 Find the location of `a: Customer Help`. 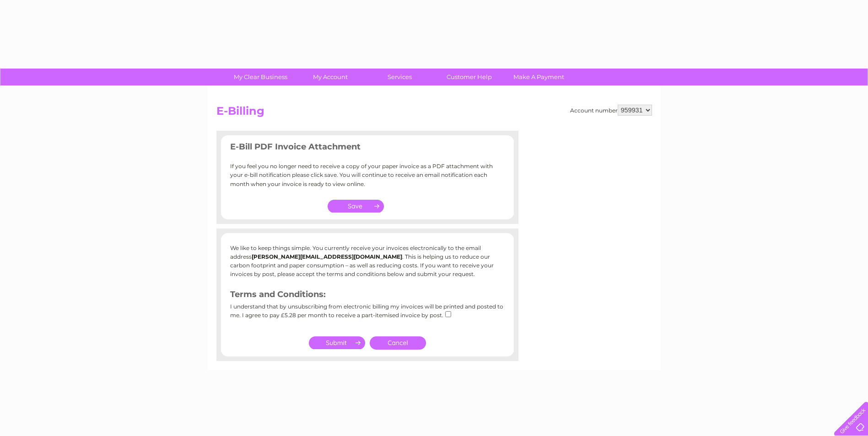

a: Customer Help is located at coordinates (469, 77).